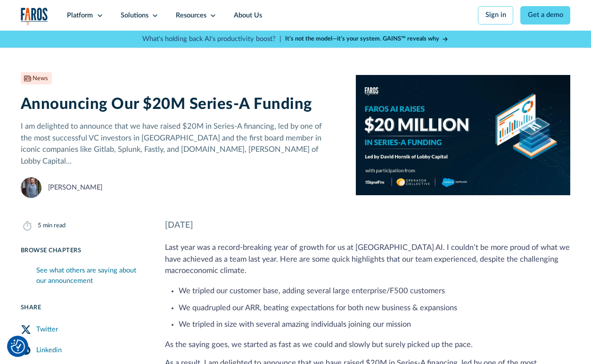  What do you see at coordinates (82, 350) in the screenshot?
I see `a: LinkedIn Share` at bounding box center [82, 350].